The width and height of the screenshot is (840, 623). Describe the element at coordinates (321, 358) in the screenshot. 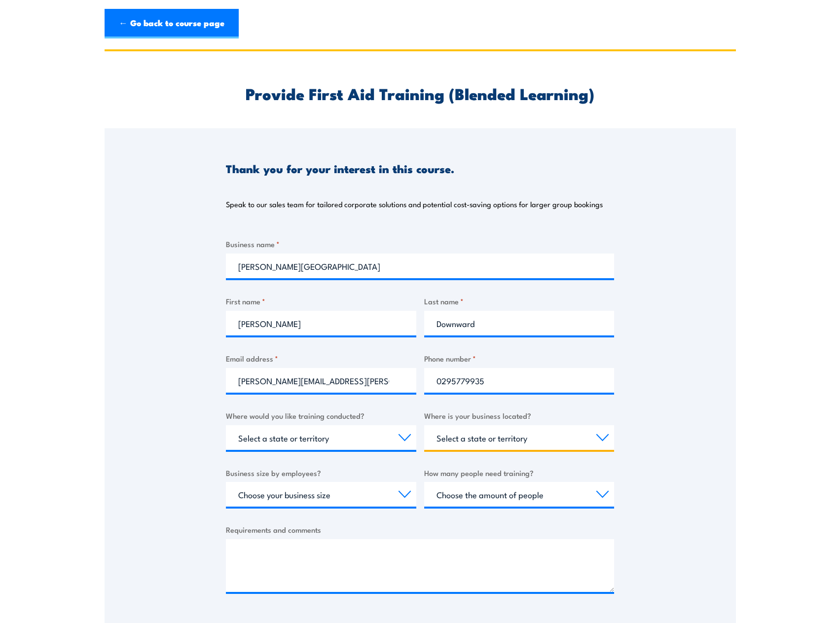

I see `label: Email address` at that location.